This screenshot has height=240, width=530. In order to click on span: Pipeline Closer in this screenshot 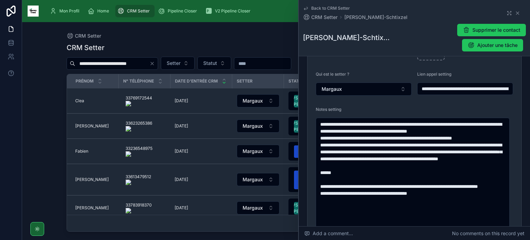, I will do `click(182, 11)`.